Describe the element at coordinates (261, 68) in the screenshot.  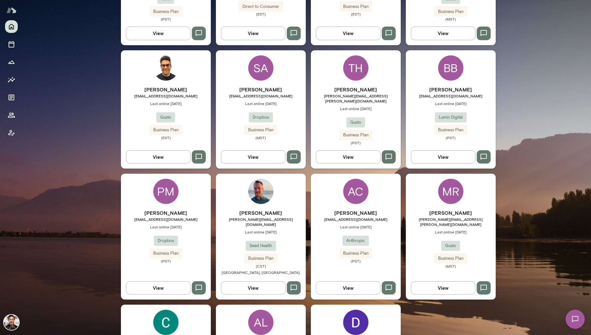
I see `div: SA` at that location.